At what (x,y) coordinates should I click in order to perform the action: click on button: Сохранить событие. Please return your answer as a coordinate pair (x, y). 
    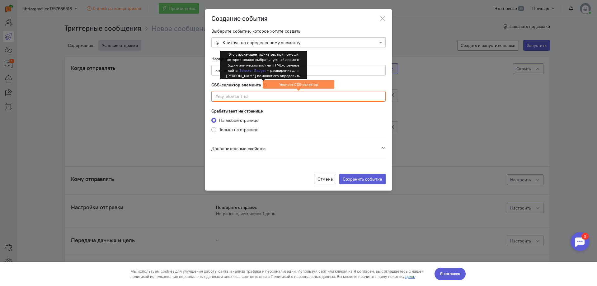
    Looking at the image, I should click on (362, 179).